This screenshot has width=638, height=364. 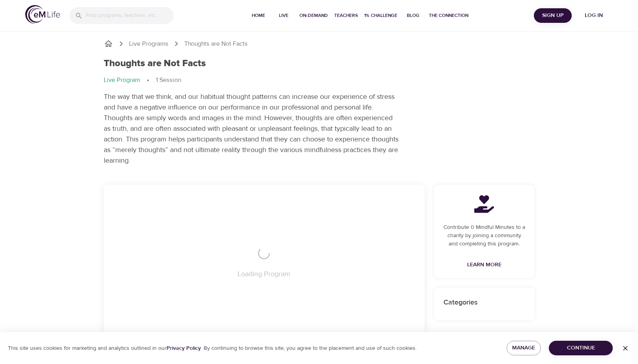 I want to click on a: Live Programs, so click(x=148, y=44).